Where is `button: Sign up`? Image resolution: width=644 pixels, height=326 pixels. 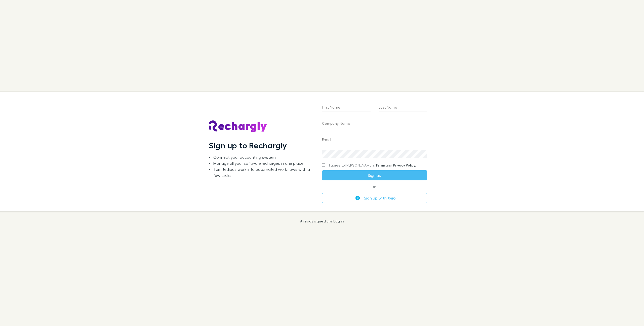 button: Sign up is located at coordinates (374, 175).